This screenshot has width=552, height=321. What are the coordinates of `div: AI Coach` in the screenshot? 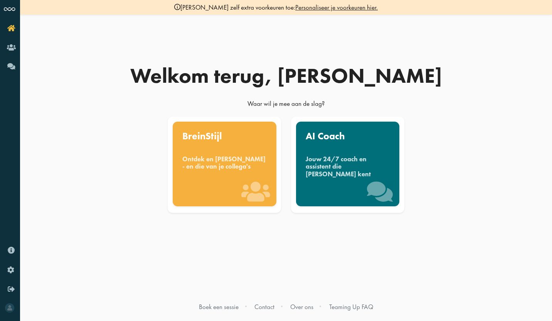 It's located at (348, 136).